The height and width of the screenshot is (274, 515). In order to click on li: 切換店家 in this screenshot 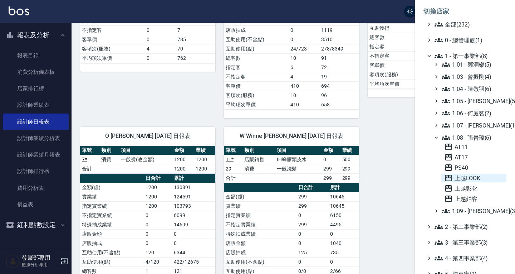, I will do `click(465, 11)`.